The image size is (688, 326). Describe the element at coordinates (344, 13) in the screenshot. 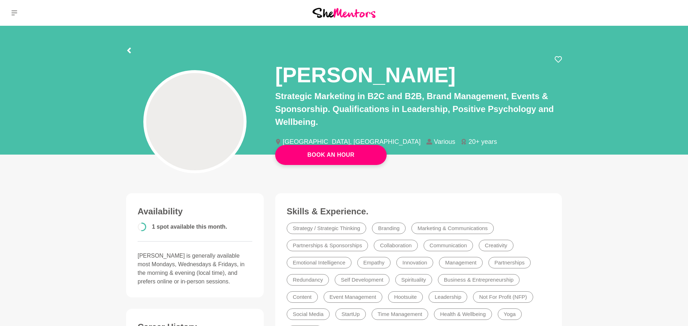

I see `img: She Mentors Logo` at that location.